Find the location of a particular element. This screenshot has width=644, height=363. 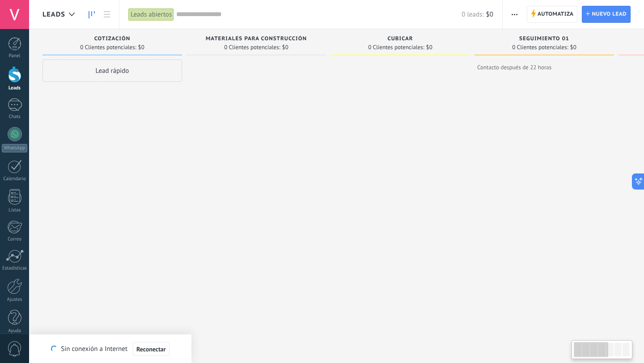

span: Contacto después de 22 horas is located at coordinates (544, 67).